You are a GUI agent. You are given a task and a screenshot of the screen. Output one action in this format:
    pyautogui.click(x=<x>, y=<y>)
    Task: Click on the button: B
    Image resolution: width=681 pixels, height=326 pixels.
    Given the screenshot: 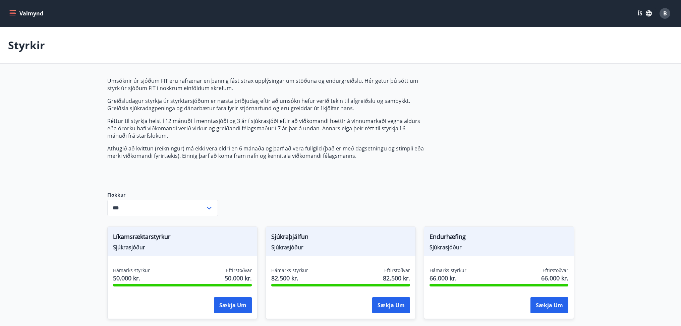 What is the action you would take?
    pyautogui.click(x=665, y=13)
    